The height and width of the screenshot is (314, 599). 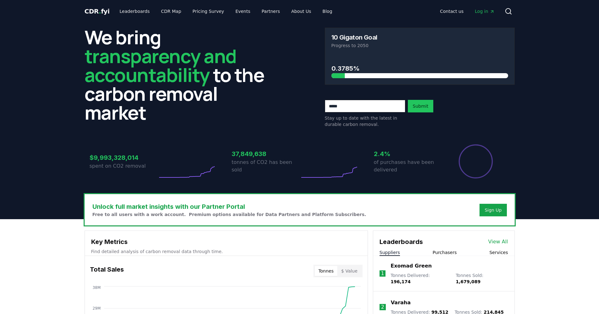 What do you see at coordinates (419, 279) in the screenshot?
I see `p: Tonnes Delivered :` at bounding box center [419, 279].